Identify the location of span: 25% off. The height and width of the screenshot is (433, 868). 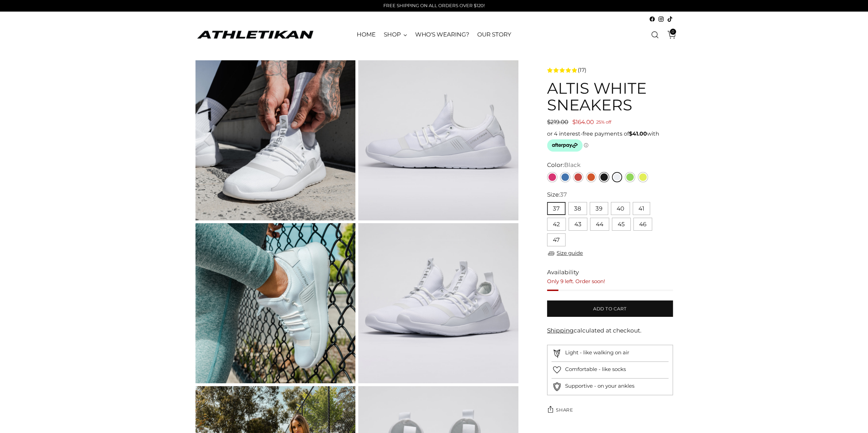
(604, 122).